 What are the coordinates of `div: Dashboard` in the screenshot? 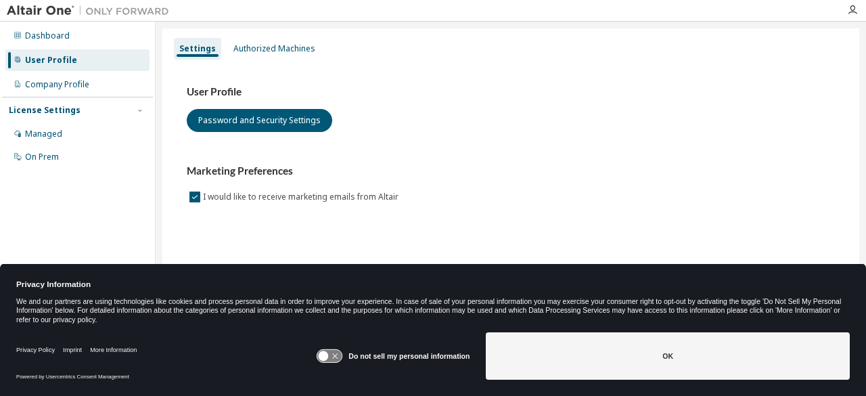 It's located at (47, 36).